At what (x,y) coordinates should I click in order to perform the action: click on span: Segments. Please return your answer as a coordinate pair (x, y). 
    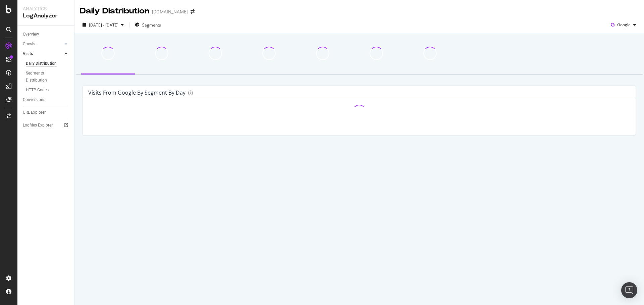
    Looking at the image, I should click on (152, 25).